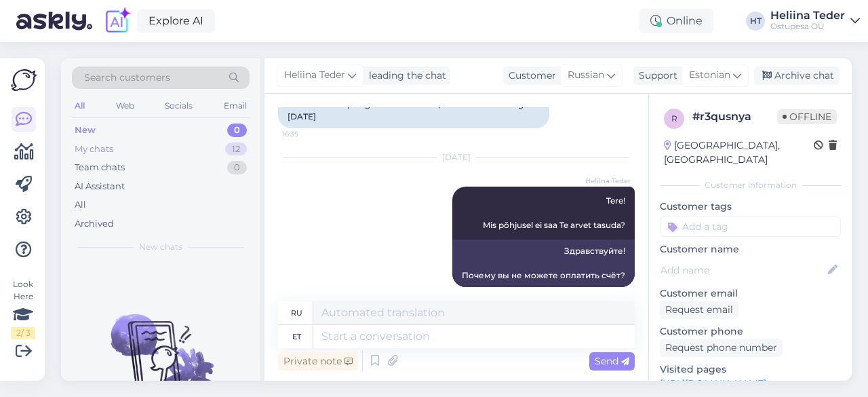 This screenshot has height=397, width=868. I want to click on div: ru, so click(297, 313).